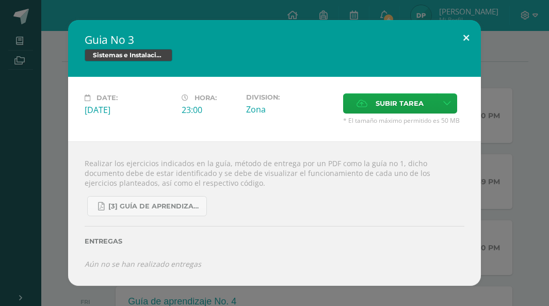  I want to click on span: Date:, so click(107, 97).